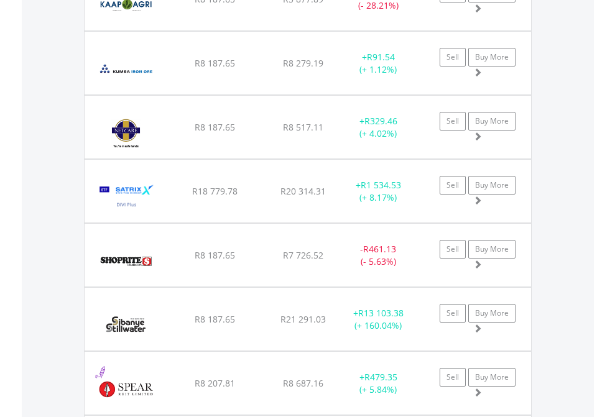 This screenshot has width=615, height=417. I want to click on span: R1 534.53, so click(380, 185).